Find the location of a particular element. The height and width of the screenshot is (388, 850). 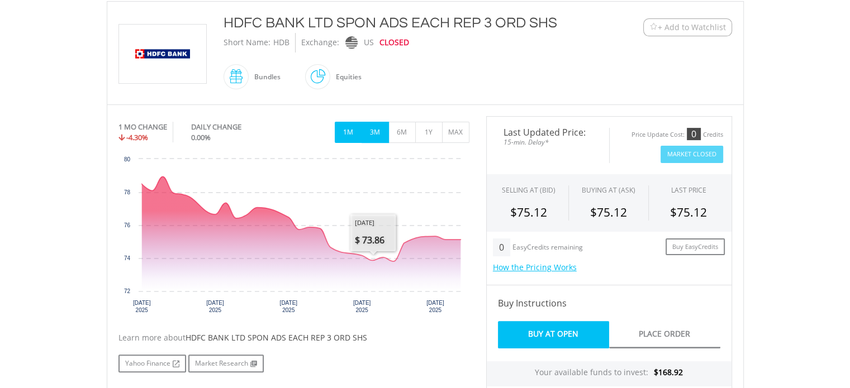

div: DAILY CHANGE is located at coordinates (235, 127).